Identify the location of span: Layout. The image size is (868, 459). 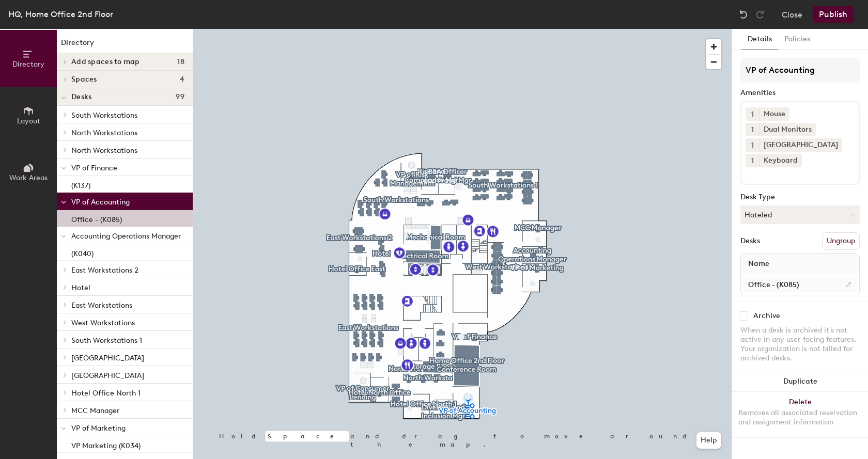
(28, 121).